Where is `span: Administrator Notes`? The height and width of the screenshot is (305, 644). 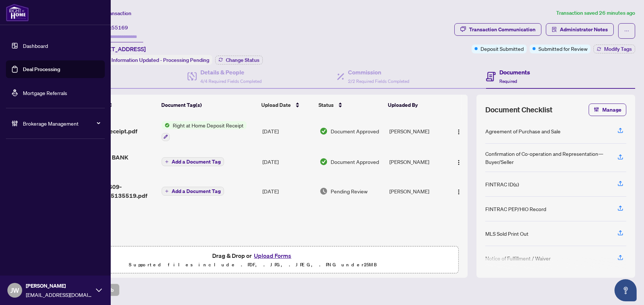 span: Administrator Notes is located at coordinates (583, 30).